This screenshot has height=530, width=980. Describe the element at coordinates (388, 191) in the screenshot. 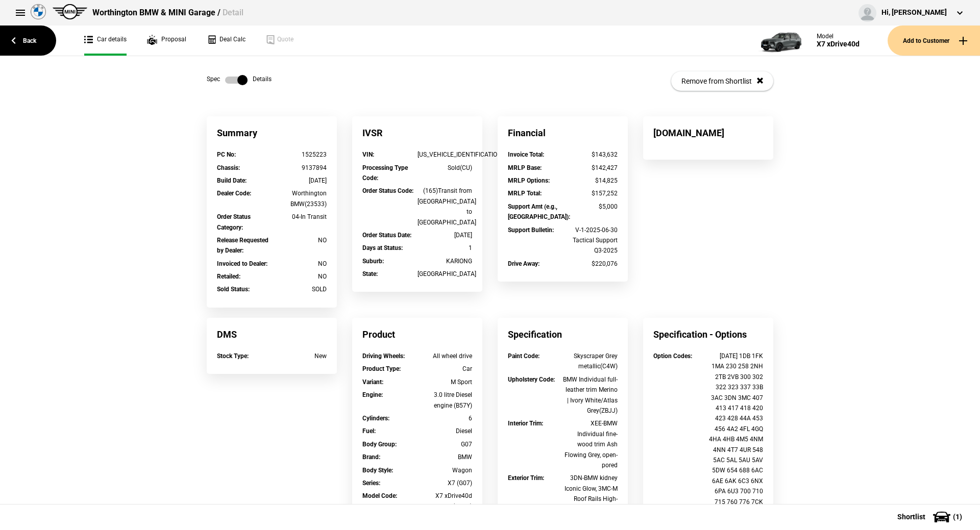

I see `strong: Order Status Code :` at that location.